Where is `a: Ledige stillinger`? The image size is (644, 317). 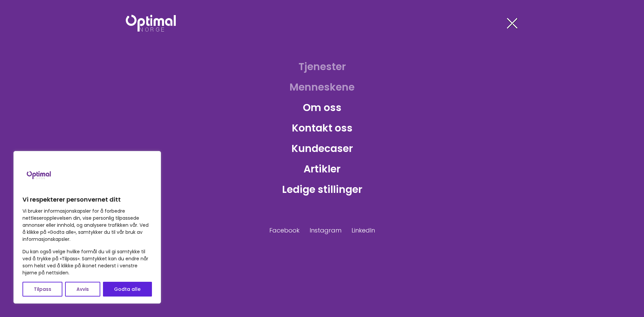
a: Ledige stillinger is located at coordinates (322, 189).